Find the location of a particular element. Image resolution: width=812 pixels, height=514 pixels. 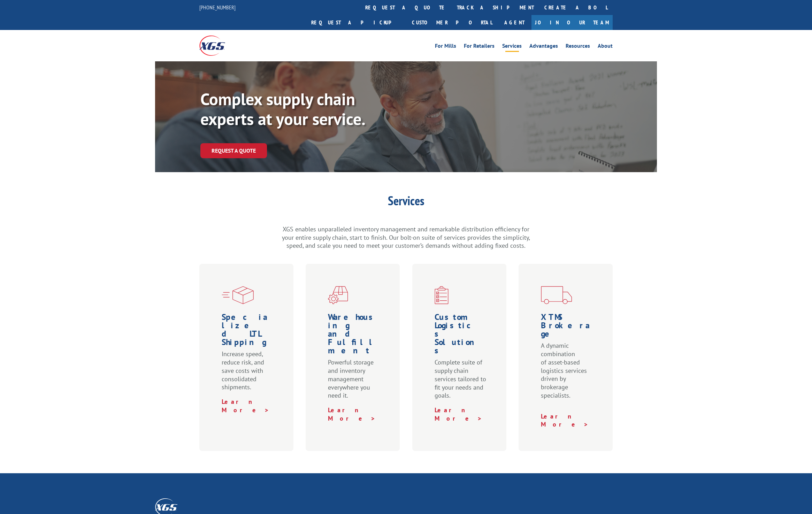

p: Increase speed, reduce risk, and save costs with consolidated shipments. is located at coordinates (248, 374).